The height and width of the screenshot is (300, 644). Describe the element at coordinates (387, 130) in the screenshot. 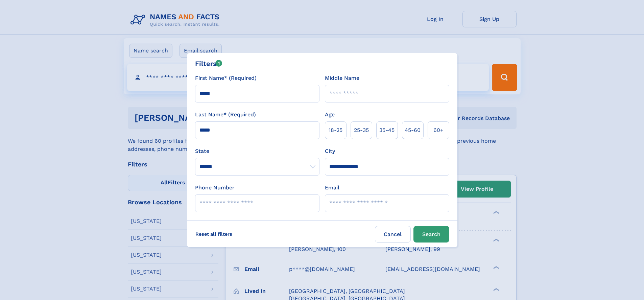

I see `span: 35‑45` at that location.